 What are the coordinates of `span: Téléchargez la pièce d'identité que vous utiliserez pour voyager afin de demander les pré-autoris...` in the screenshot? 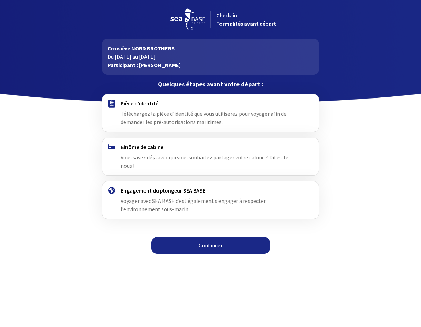 It's located at (204, 118).